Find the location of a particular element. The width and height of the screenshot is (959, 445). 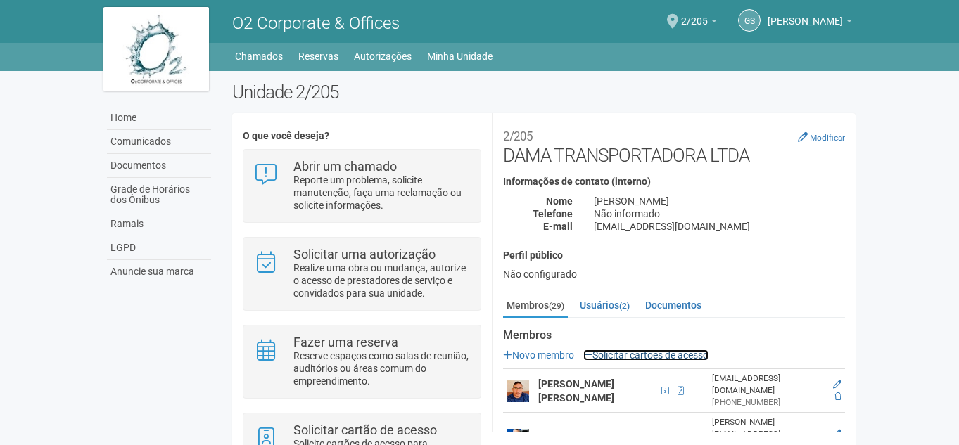

a: Fazer uma reserva Reserve espaços como salas de reunião, auditórios ou áreas comum do empreendime... is located at coordinates (362, 362).